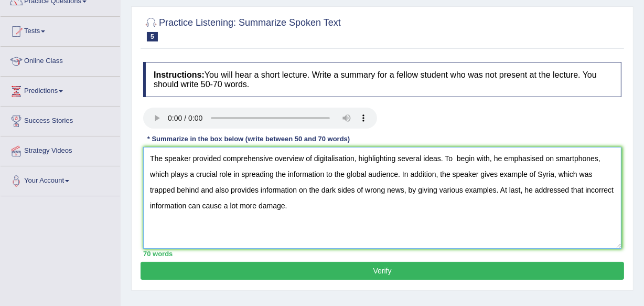 The width and height of the screenshot is (644, 306). What do you see at coordinates (60, 180) in the screenshot?
I see `a: Your Account` at bounding box center [60, 180].